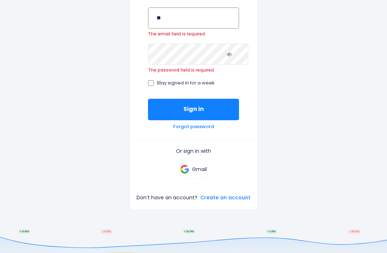 This screenshot has height=253, width=387. What do you see at coordinates (193, 70) in the screenshot?
I see `span: The password field is required.` at bounding box center [193, 70].